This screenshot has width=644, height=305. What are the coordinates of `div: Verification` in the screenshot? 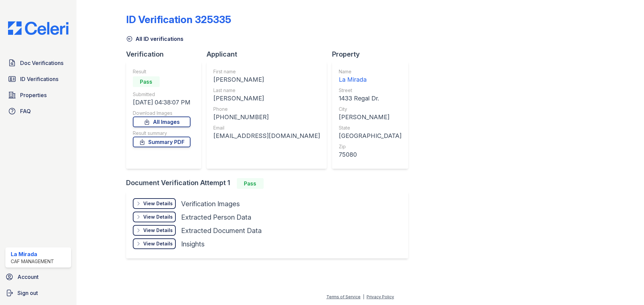 It's located at (166, 54).